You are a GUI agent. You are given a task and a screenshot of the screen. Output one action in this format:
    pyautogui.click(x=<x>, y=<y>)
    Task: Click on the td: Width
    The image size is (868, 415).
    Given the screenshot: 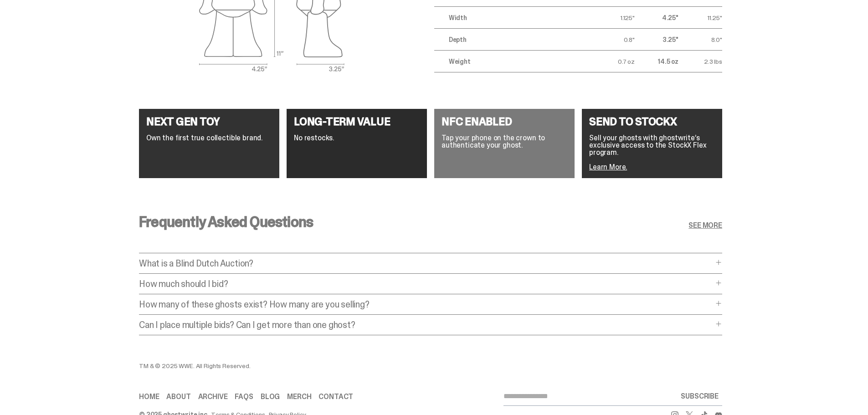 What is the action you would take?
    pyautogui.click(x=512, y=18)
    